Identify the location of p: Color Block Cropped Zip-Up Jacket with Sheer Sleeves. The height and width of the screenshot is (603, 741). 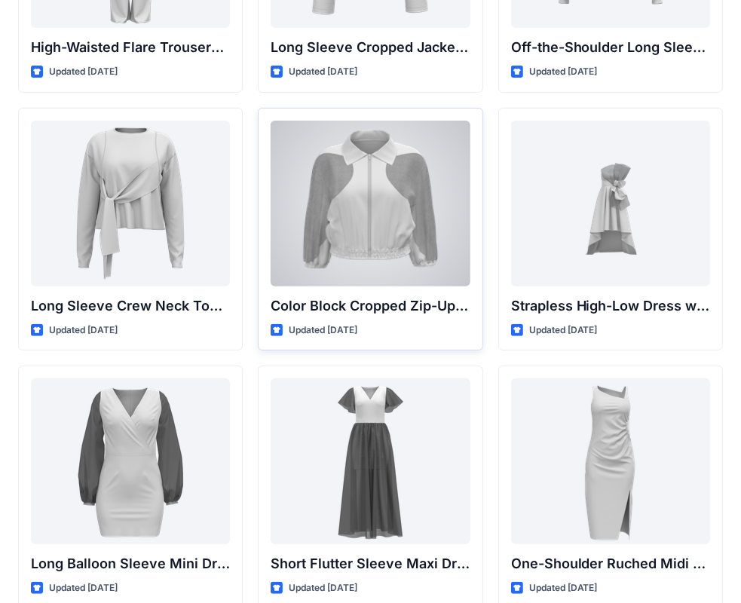
(370, 306).